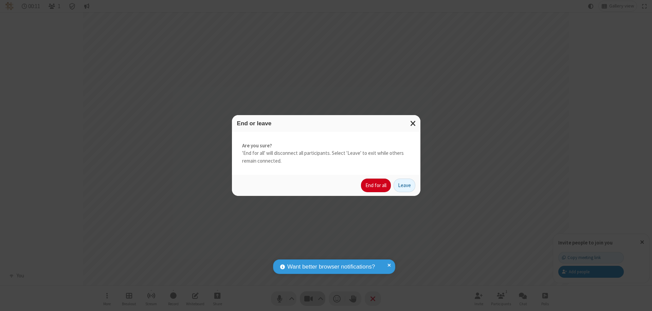 The width and height of the screenshot is (652, 311). What do you see at coordinates (404, 185) in the screenshot?
I see `button: Leave` at bounding box center [404, 185].